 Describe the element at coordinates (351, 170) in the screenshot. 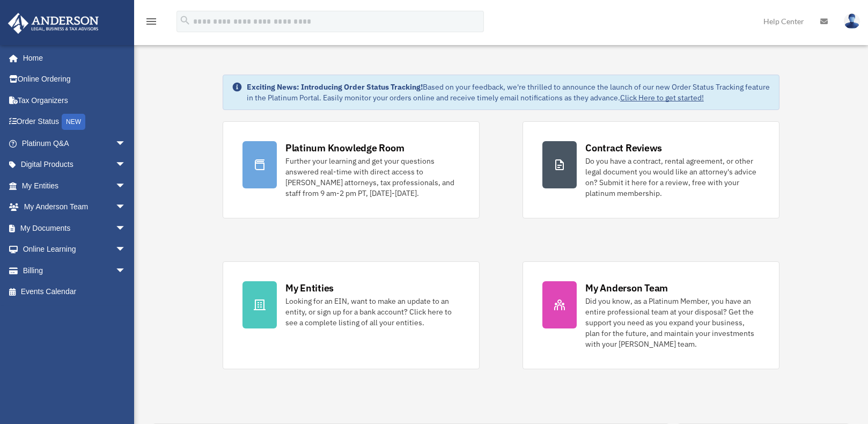

I see `a: Platinum Knowledge Room Further your learning and get your questions answered real-time with dire...` at that location.